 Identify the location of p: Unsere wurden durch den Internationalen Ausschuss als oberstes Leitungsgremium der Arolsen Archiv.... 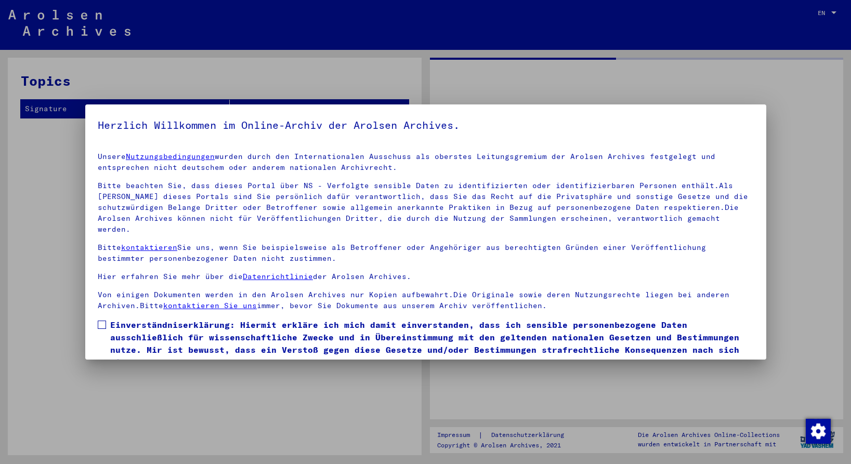
(426, 162).